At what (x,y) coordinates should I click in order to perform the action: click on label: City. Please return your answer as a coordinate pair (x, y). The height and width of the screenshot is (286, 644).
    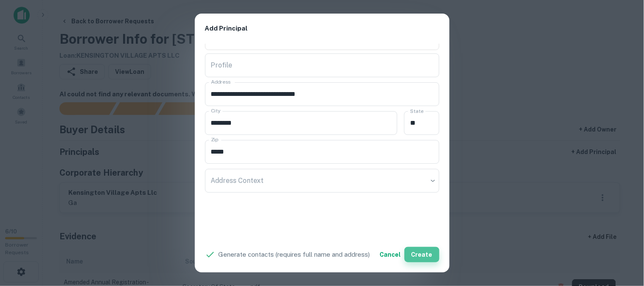
    Looking at the image, I should click on (216, 110).